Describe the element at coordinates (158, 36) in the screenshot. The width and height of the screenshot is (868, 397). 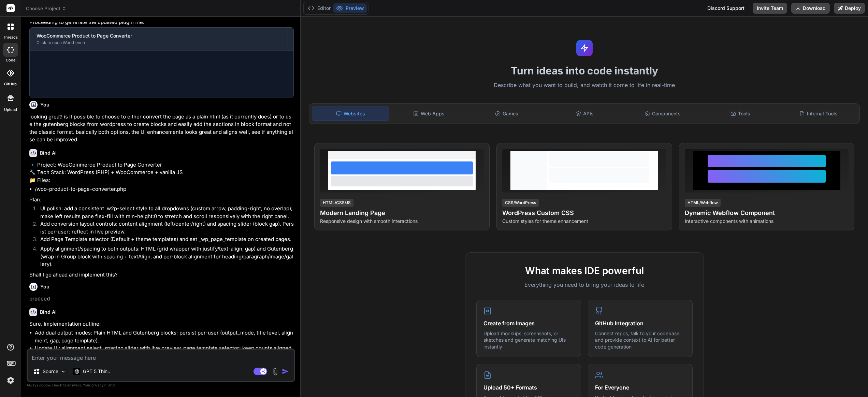
I see `div: WooCommerce Product to Page Converter` at that location.